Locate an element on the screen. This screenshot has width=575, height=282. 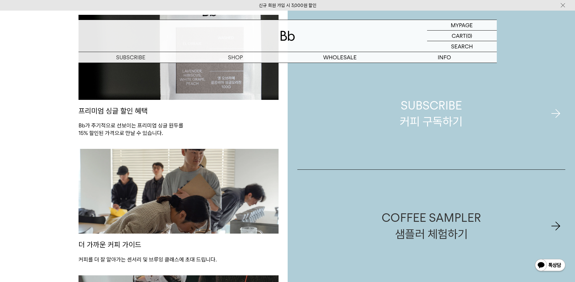
p: 커피를 더 잘 알아가는 센서리 및 브루잉 클래스에 초대 드립니다. is located at coordinates (178, 260).